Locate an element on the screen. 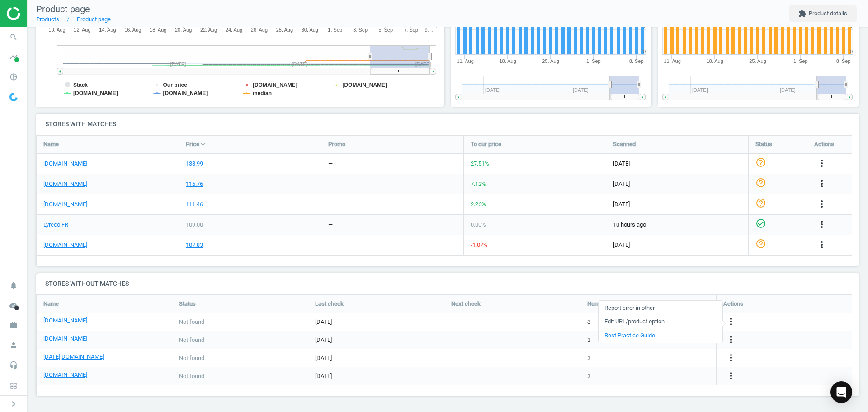 The width and height of the screenshot is (868, 412). span: Next check is located at coordinates (466, 304).